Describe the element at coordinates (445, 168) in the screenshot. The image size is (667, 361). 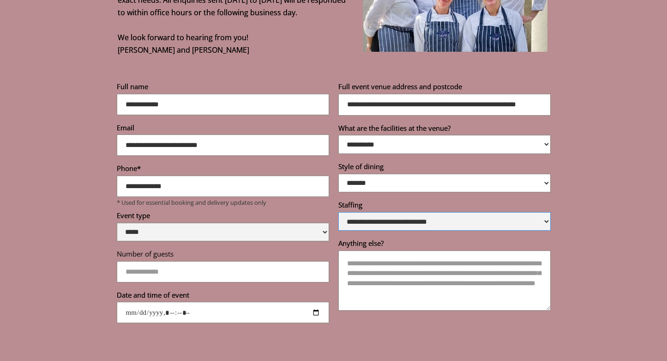
I see `label: Style of dining` at that location.